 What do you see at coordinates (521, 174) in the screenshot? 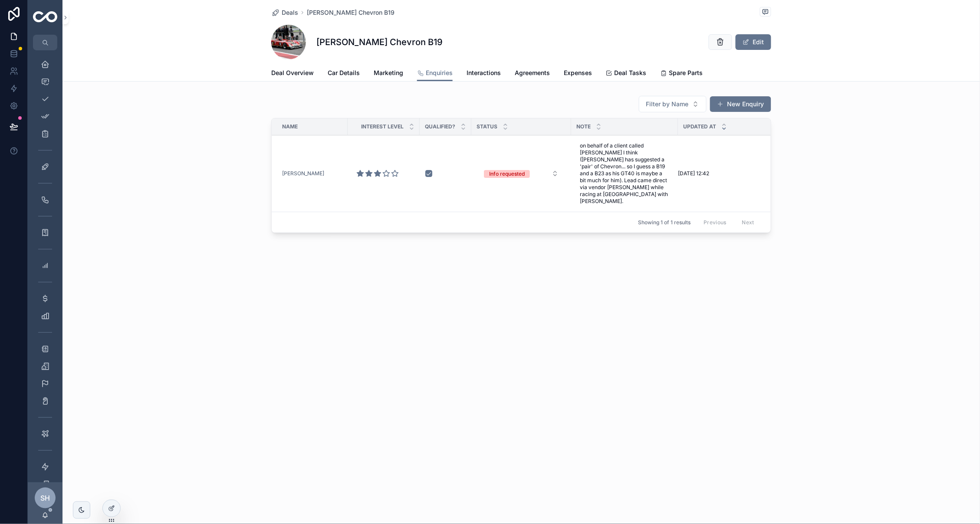
I see `a: Select Button` at bounding box center [521, 174].